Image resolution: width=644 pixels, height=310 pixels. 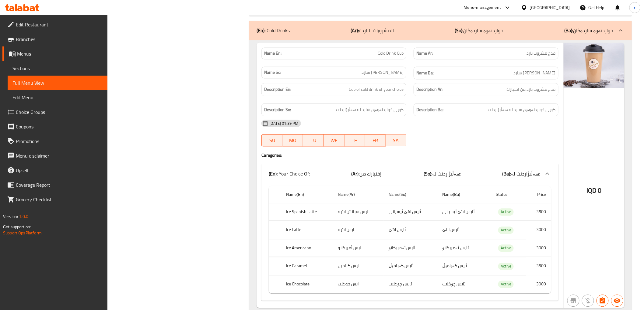 I want to click on td: ايس جوكلت, so click(x=358, y=284).